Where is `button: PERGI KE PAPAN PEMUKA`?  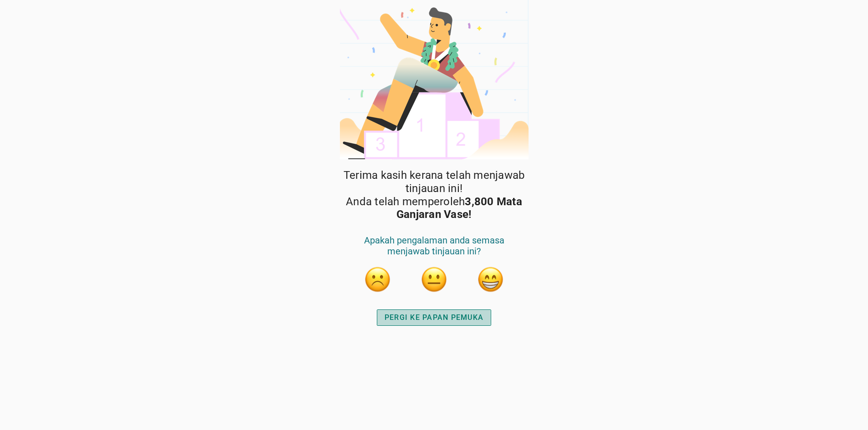 button: PERGI KE PAPAN PEMUKA is located at coordinates (434, 318).